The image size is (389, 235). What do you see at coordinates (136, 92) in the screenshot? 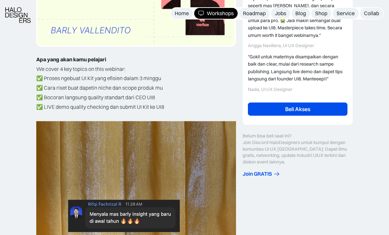
I see `p: ✅ Proses ngebuat UI Kit yang efisien dalam 3 minggu ✅ Cara riset buat dapetin niche dan scope pro...` at bounding box center [136, 92].